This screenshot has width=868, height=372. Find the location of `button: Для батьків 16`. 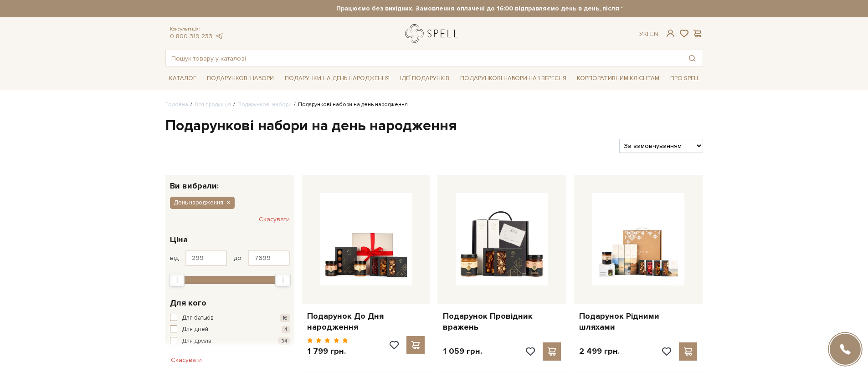

button: Для батьків 16 is located at coordinates (230, 319).